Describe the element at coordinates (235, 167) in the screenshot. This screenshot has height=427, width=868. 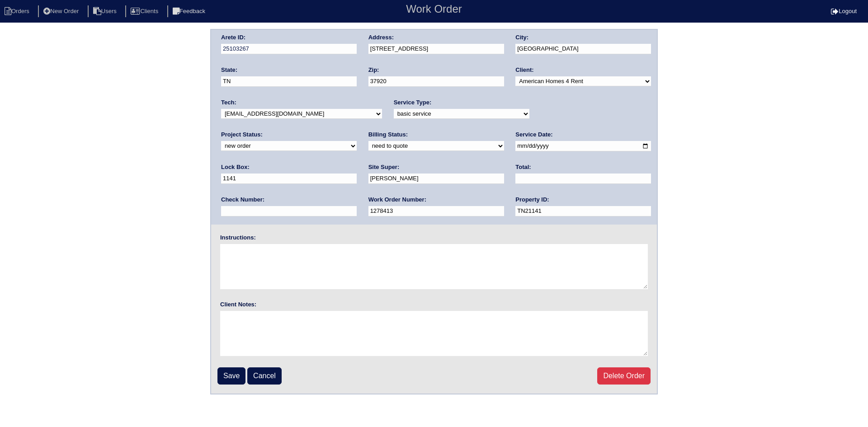
I see `label: Lock Box:` at that location.